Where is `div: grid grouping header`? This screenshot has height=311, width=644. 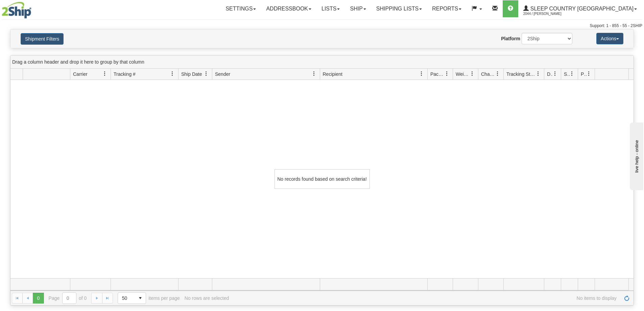 div: grid grouping header is located at coordinates (322, 62).